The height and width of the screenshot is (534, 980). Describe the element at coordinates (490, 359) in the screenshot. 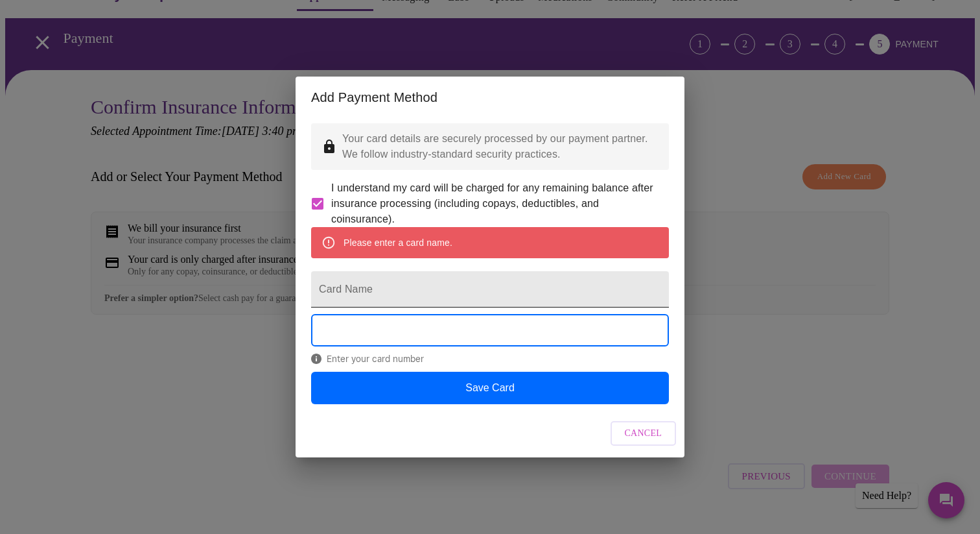

I see `span: Enter your card number` at that location.